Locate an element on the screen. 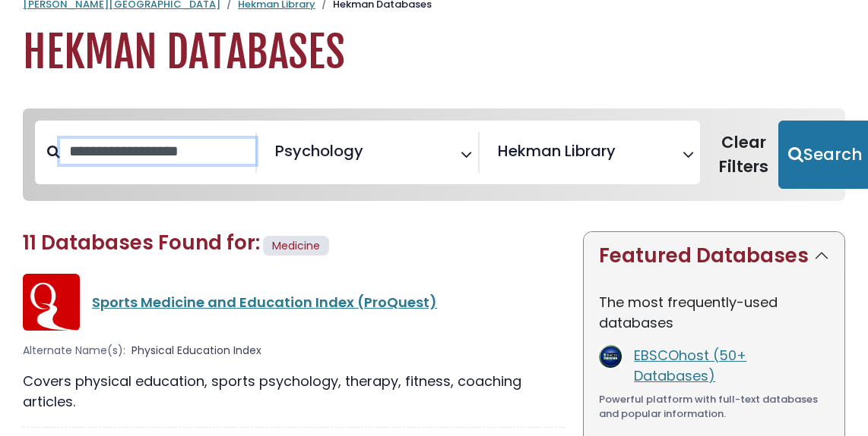  span: 11 Databases Found for: is located at coordinates (142, 243).